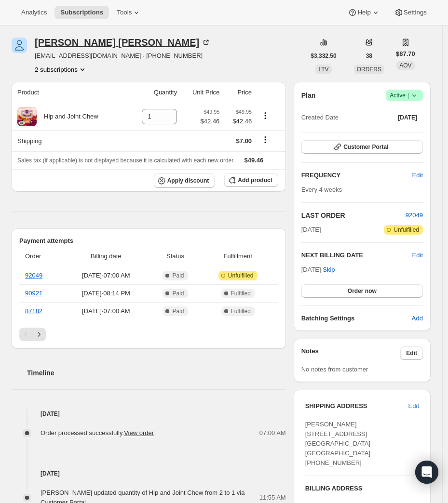 The image size is (448, 503). What do you see at coordinates (406, 54) in the screenshot?
I see `span: $87.70` at bounding box center [406, 54].